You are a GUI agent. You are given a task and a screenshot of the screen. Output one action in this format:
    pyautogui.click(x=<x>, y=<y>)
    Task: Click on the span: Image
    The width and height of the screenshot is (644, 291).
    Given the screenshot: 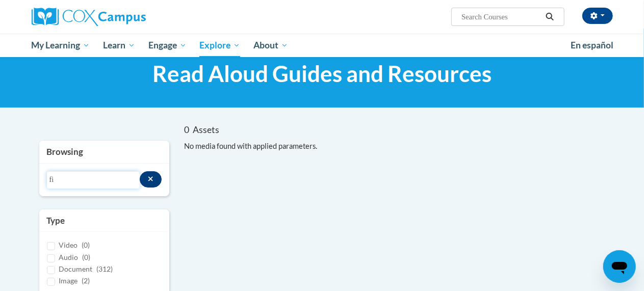 What is the action you would take?
    pyautogui.click(x=68, y=280)
    